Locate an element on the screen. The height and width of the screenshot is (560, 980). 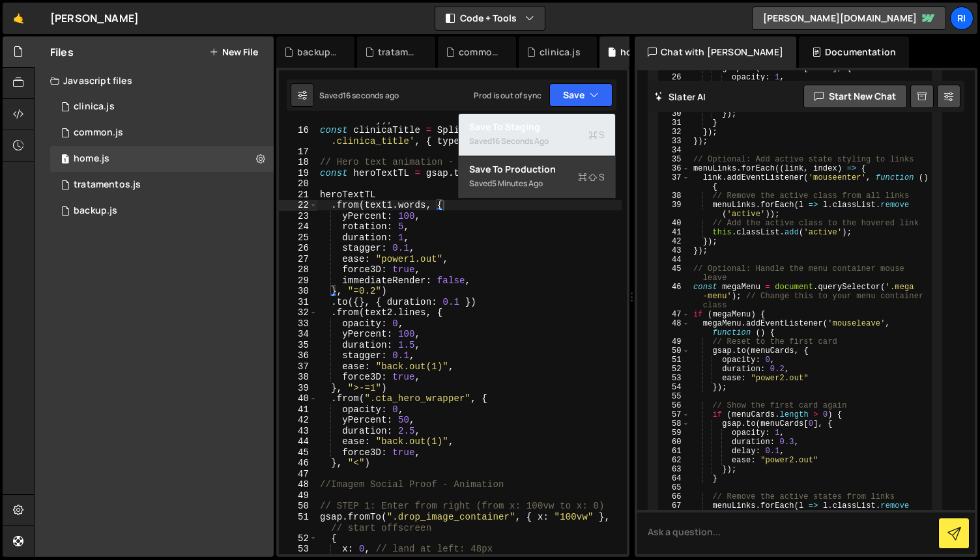
div: 67 is located at coordinates (674, 510).